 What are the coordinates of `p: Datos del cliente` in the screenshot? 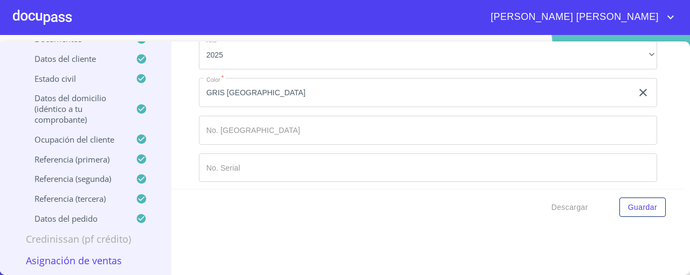 It's located at (74, 59).